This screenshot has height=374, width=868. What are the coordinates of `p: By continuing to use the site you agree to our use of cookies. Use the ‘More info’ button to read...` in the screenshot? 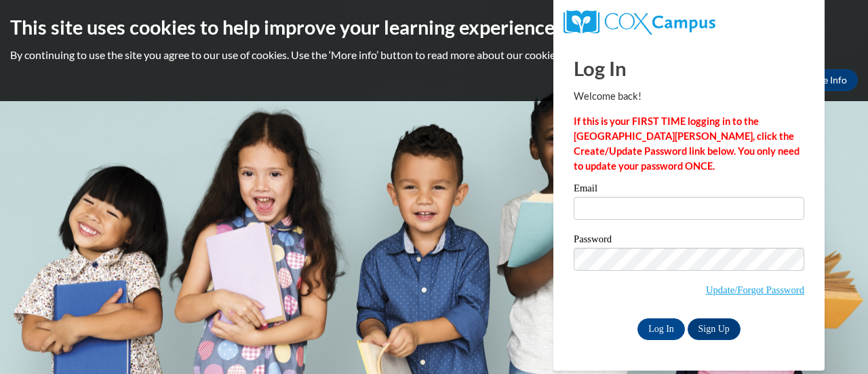 It's located at (434, 55).